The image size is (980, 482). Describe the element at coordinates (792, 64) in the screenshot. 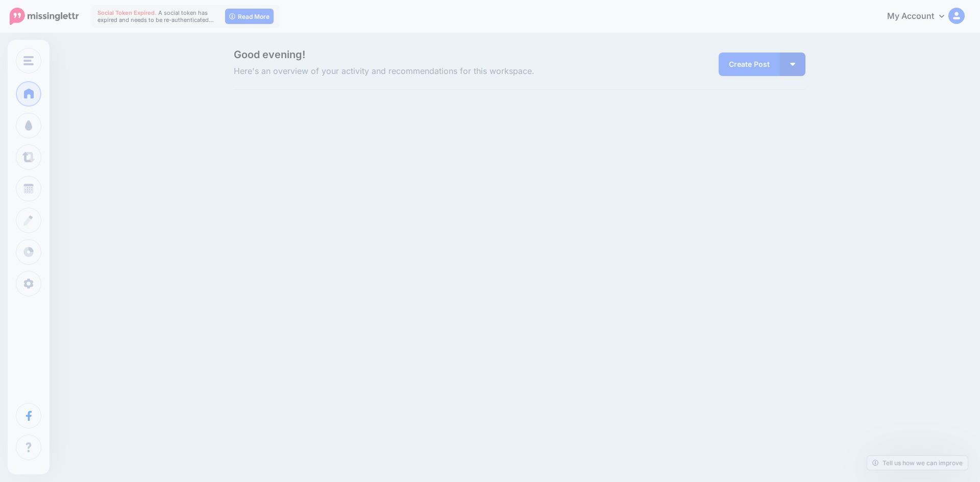

I see `img: arrow-down-white.png` at that location.